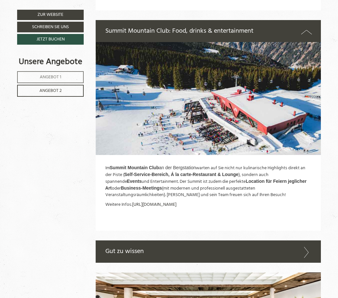 This screenshot has width=338, height=298. Describe the element at coordinates (50, 15) in the screenshot. I see `a: Zur Website` at that location.